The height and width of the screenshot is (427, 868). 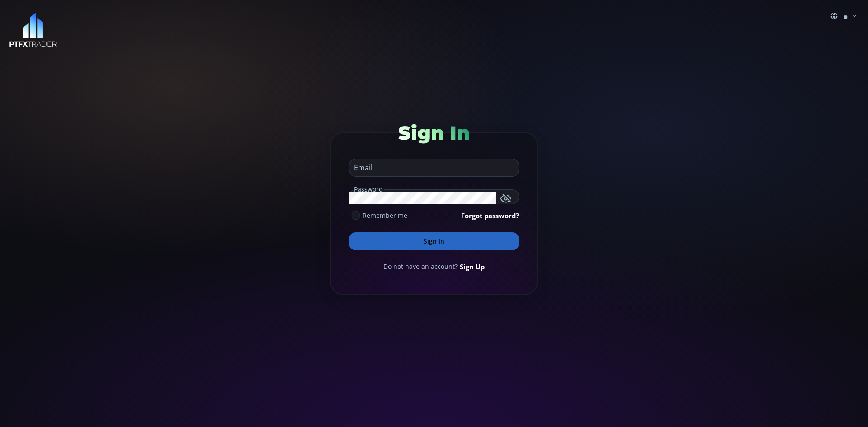 I want to click on button: Sign In, so click(x=434, y=241).